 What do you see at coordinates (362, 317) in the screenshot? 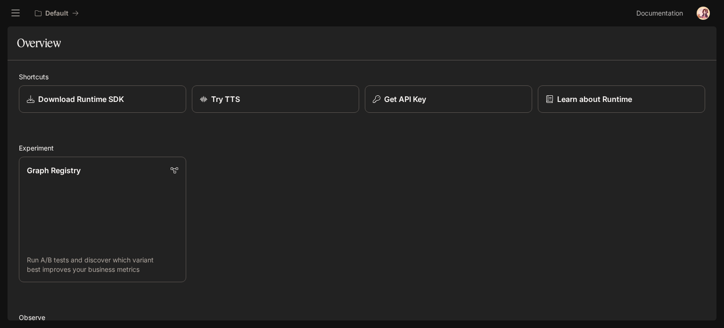
I see `h2: Observe` at bounding box center [362, 317].